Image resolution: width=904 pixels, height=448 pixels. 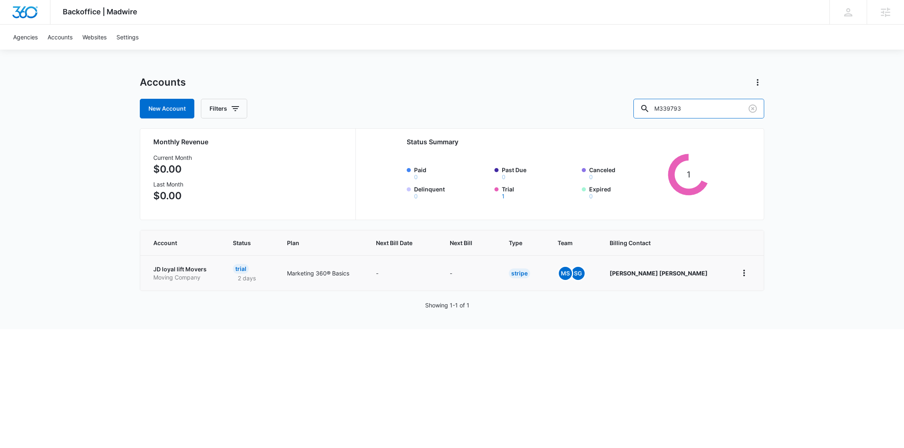 I want to click on button: Clear, so click(x=753, y=109).